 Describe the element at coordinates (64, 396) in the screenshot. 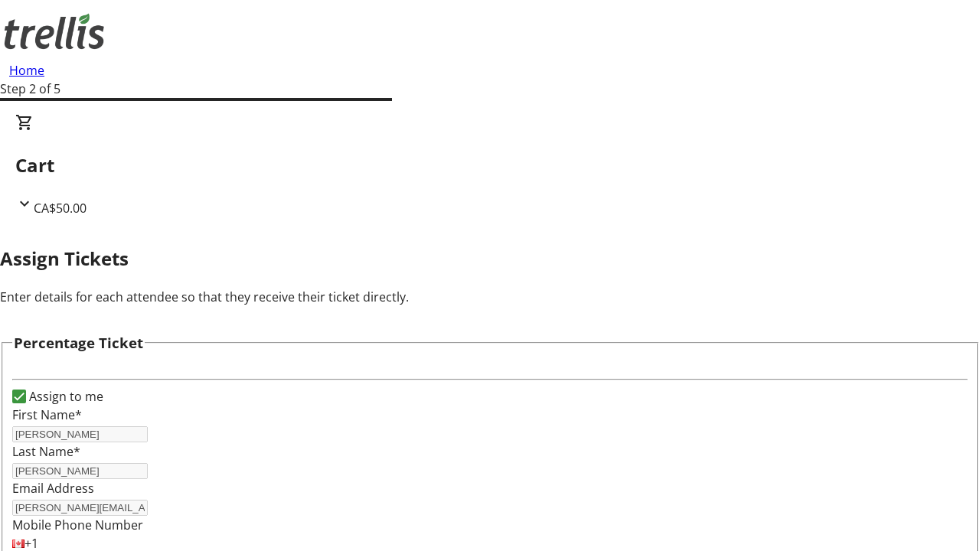

I see `label: Assign to me` at that location.